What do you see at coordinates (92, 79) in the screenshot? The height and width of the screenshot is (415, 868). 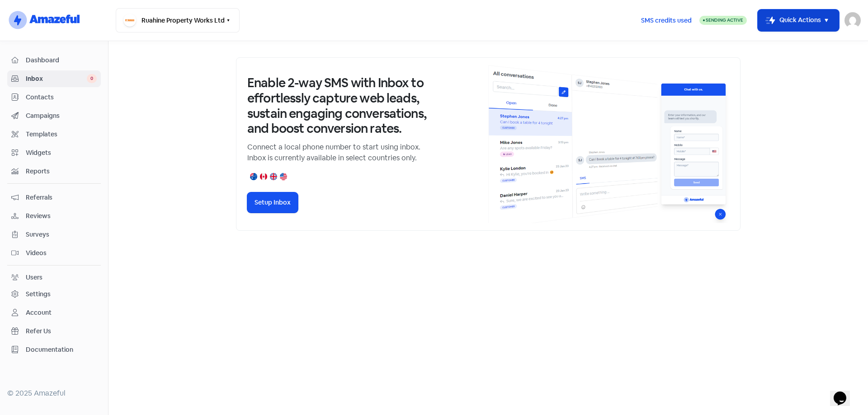 I see `span: 0` at bounding box center [92, 79].